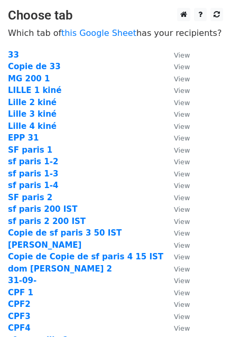 Image resolution: width=231 pixels, height=337 pixels. I want to click on strong: Lille 4 kiné, so click(32, 126).